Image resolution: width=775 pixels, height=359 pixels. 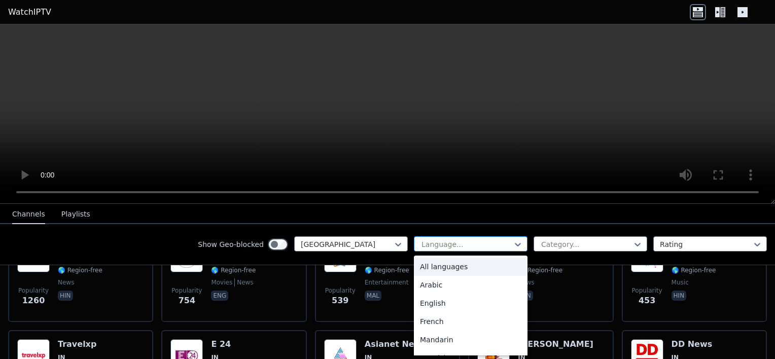 I want to click on p: eng, so click(x=220, y=296).